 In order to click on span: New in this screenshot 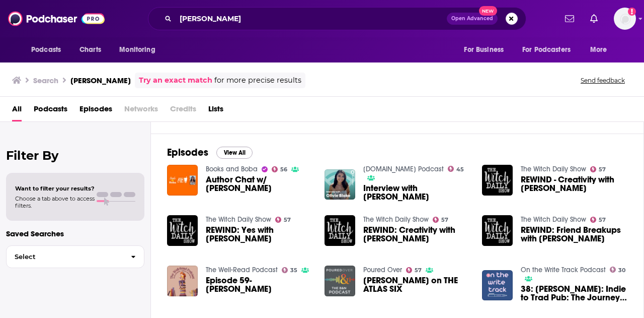, I will do `click(488, 11)`.